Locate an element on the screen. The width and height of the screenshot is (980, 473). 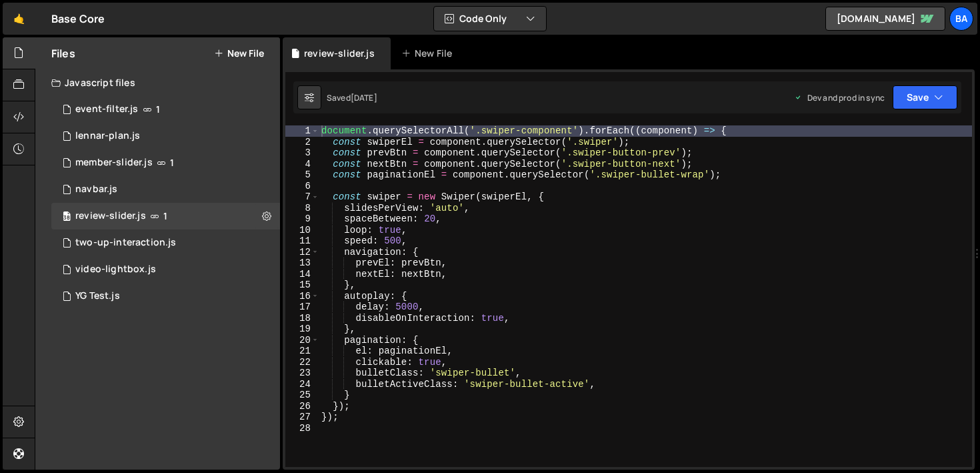
button: New File is located at coordinates (239, 54).